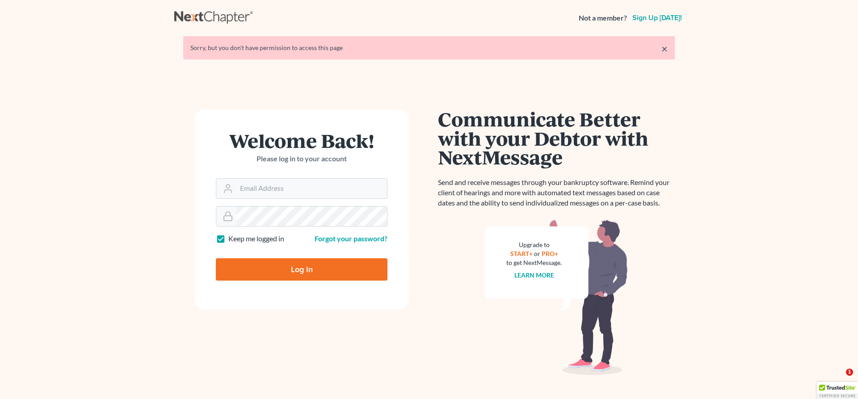 The image size is (858, 399). What do you see at coordinates (522, 253) in the screenshot?
I see `a: START+` at bounding box center [522, 253].